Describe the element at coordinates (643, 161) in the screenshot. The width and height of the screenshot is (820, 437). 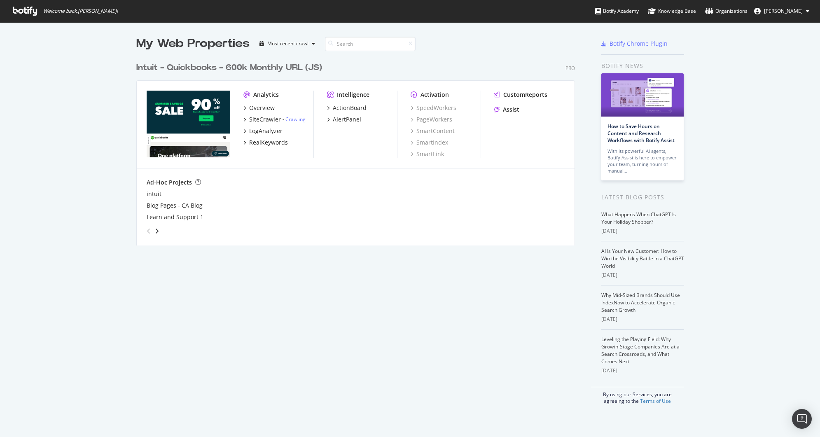
I see `div: With its powerful AI agents, Botify Assist is here to empower your team, turning hours of manual…` at that location.